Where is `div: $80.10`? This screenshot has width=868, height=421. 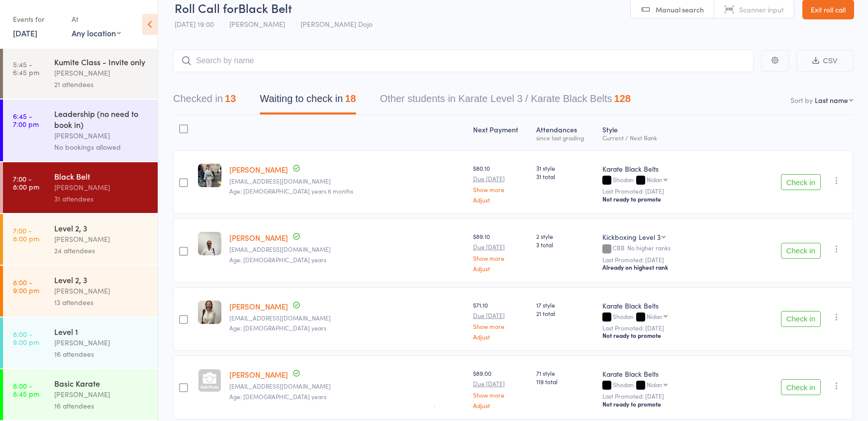
div: $80.10 is located at coordinates (501, 183).